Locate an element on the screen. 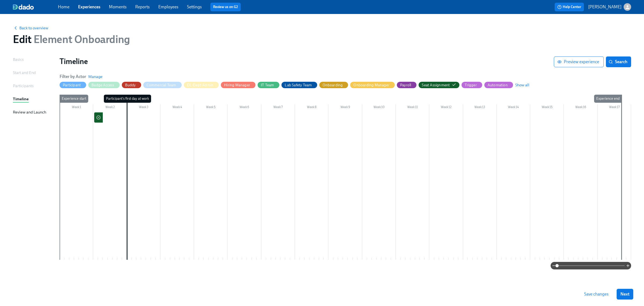  button: Save changes is located at coordinates (597, 294).